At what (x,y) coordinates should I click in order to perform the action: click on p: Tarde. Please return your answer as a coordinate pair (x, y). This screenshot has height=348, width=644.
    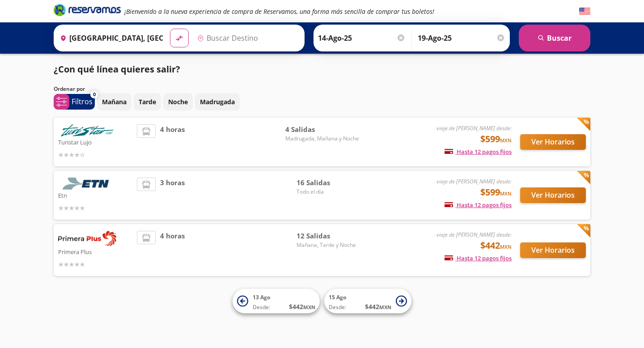
    Looking at the image, I should click on (147, 102).